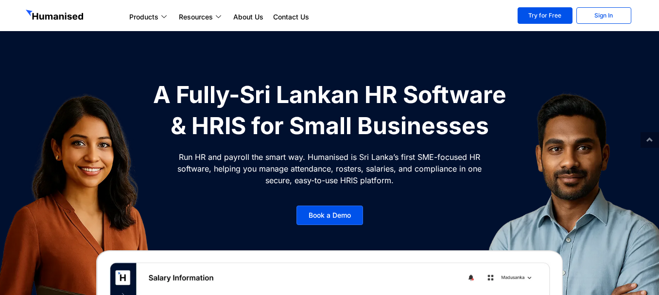 The width and height of the screenshot is (659, 295). Describe the element at coordinates (604, 16) in the screenshot. I see `a: Sign In` at that location.